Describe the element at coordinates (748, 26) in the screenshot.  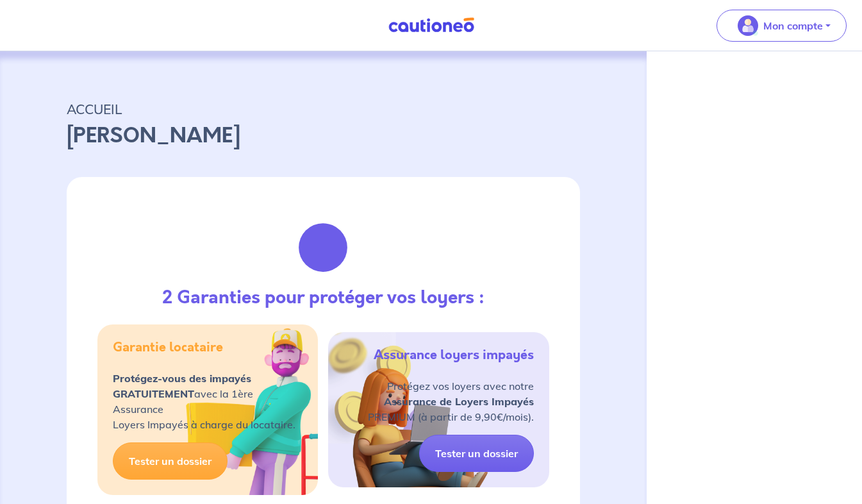
I see `img: illu_account_valid_menu.svg` at that location.